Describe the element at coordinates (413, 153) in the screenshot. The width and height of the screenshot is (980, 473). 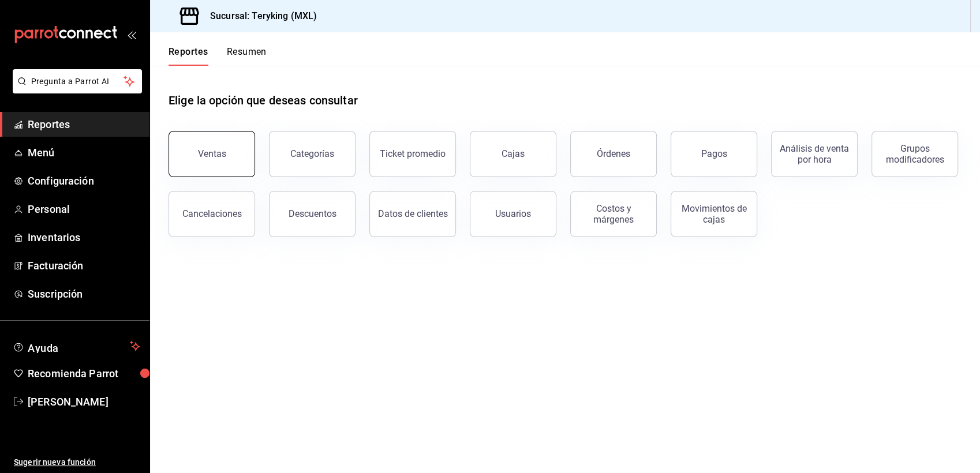
I see `div: Ticket promedio` at that location.